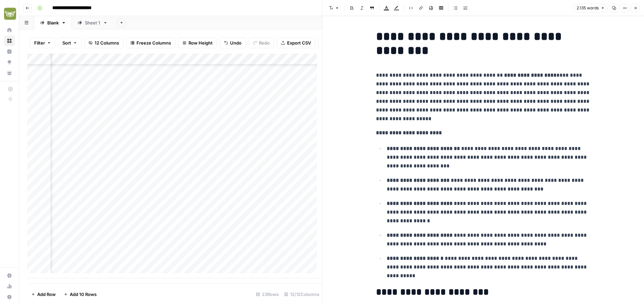  What do you see at coordinates (265, 43) in the screenshot?
I see `span: Redo` at bounding box center [265, 43].